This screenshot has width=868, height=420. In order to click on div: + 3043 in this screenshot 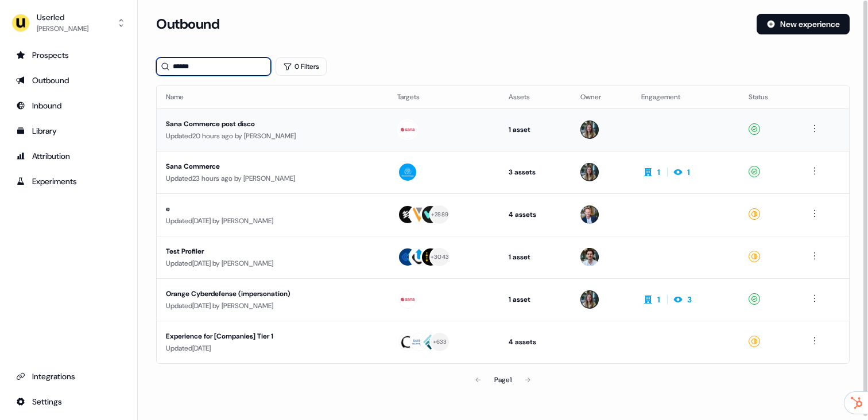, I will do `click(440, 257)`.